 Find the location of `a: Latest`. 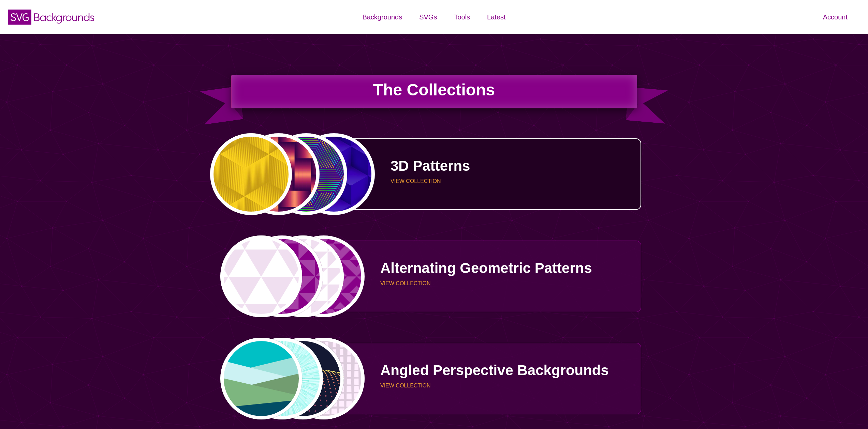

a: Latest is located at coordinates (496, 17).